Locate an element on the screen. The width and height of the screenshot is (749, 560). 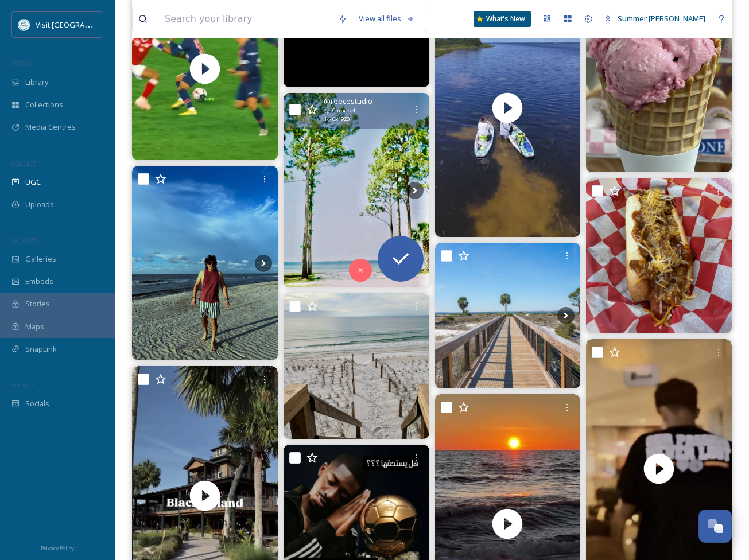
a: Privacy Policy is located at coordinates (57, 547).